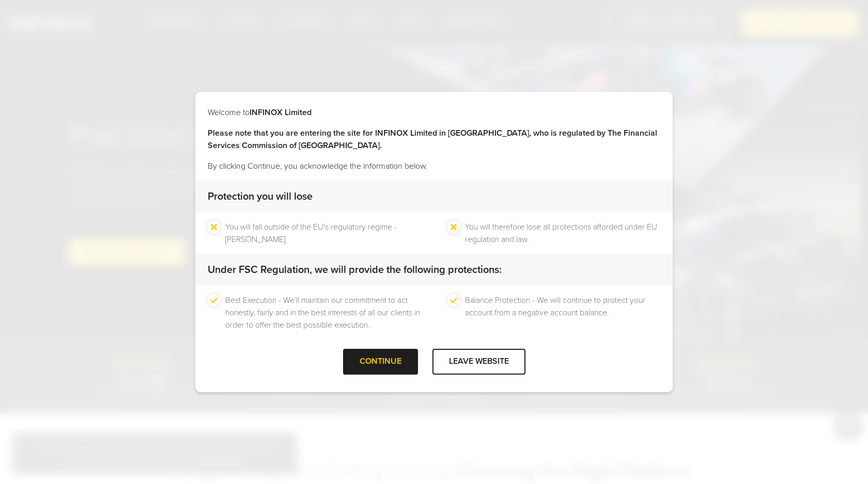 Image resolution: width=868 pixels, height=484 pixels. What do you see at coordinates (479, 361) in the screenshot?
I see `div: LEAVE WEBSITE` at bounding box center [479, 361].